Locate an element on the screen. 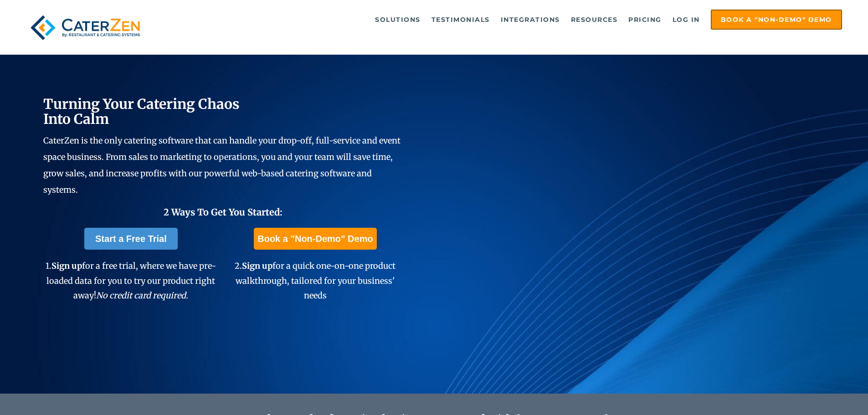 This screenshot has height=415, width=868. a: Pricing is located at coordinates (645, 19).